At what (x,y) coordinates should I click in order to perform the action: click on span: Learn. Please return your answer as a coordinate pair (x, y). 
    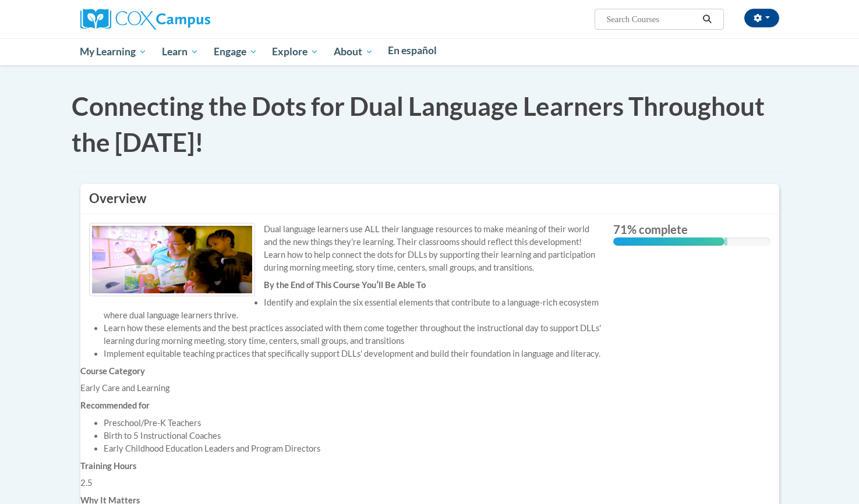
    Looking at the image, I should click on (180, 51).